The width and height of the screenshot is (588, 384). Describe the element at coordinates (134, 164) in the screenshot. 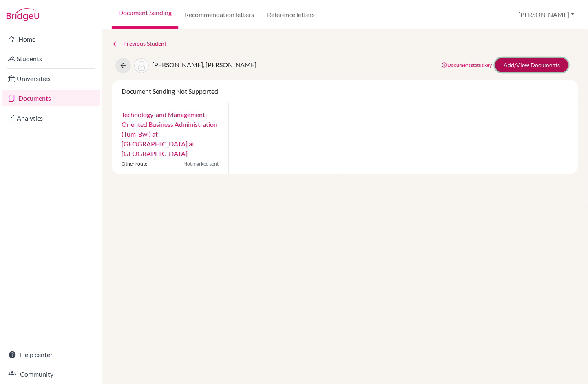

I see `span: Other route` at that location.